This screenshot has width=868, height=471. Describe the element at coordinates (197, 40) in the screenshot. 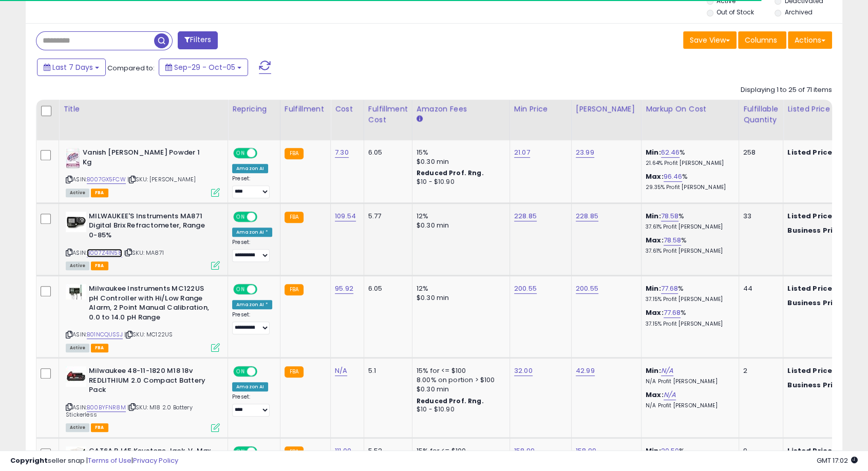

I see `button: Filters` at that location.